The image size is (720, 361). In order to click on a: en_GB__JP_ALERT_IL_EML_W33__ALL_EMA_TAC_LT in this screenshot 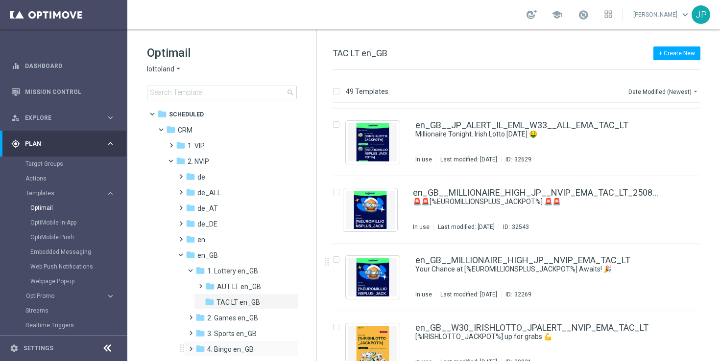, I will do `click(521, 125)`.